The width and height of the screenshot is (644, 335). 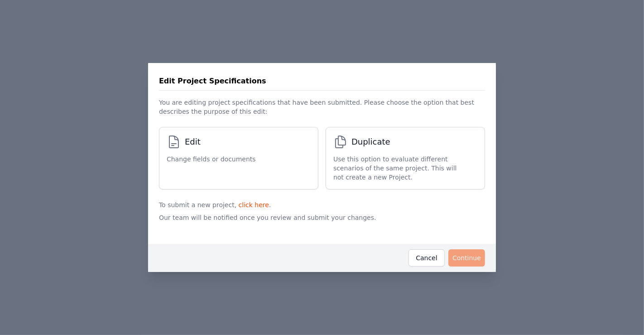 I want to click on span: Change fields or documents, so click(x=211, y=159).